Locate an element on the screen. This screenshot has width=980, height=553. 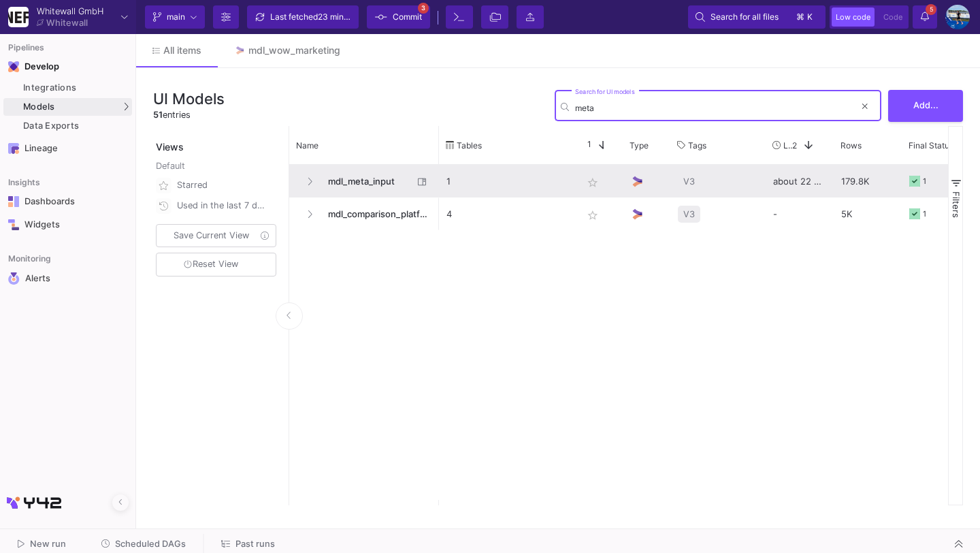
span: Tables is located at coordinates (469, 145).